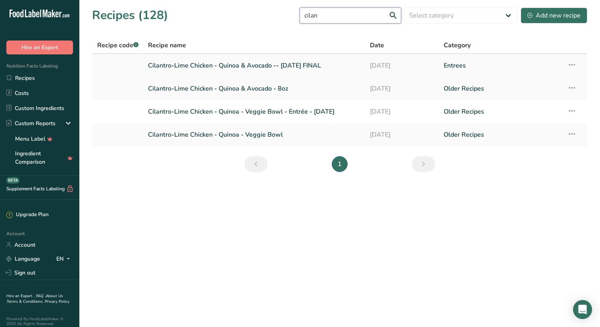 This screenshot has width=600, height=327. Describe the element at coordinates (27, 215) in the screenshot. I see `div: Upgrade Plan` at that location.